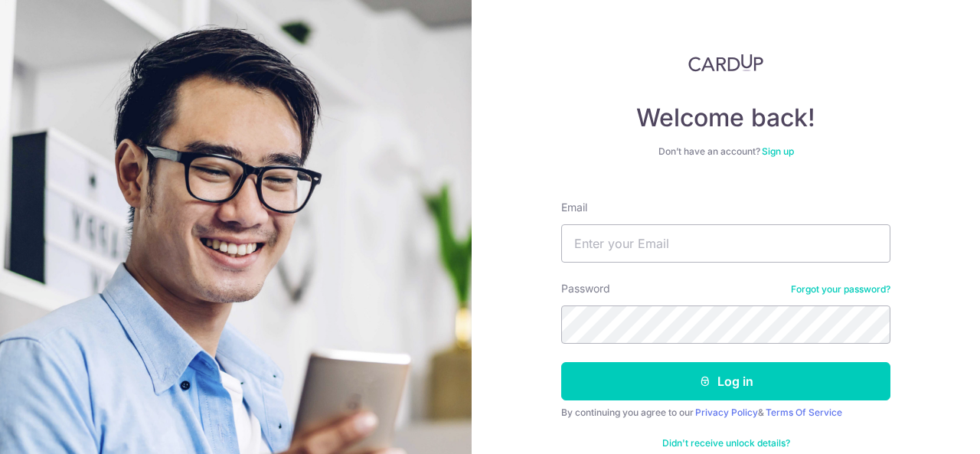 The image size is (980, 454). What do you see at coordinates (727, 412) in the screenshot?
I see `a: Privacy Policy` at bounding box center [727, 412].